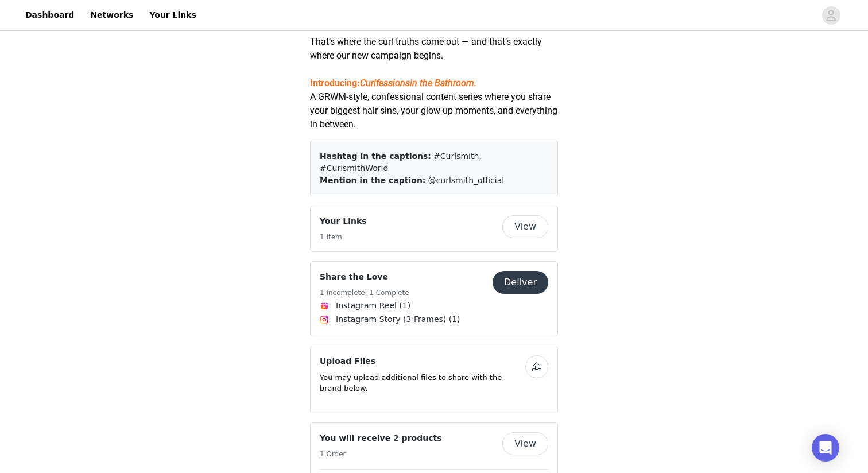  What do you see at coordinates (373, 305) in the screenshot?
I see `span: Instagram Reel (1)` at bounding box center [373, 305].